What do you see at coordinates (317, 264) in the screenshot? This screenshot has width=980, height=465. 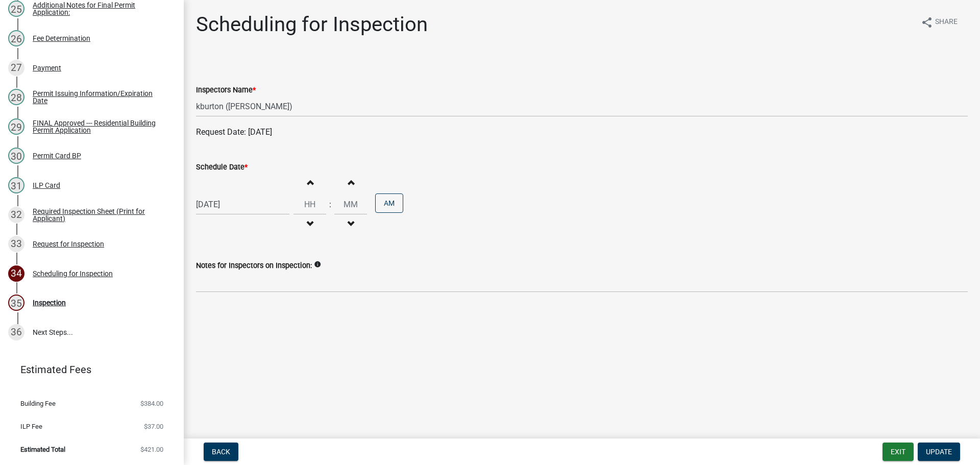 I see `i: info` at bounding box center [317, 264].